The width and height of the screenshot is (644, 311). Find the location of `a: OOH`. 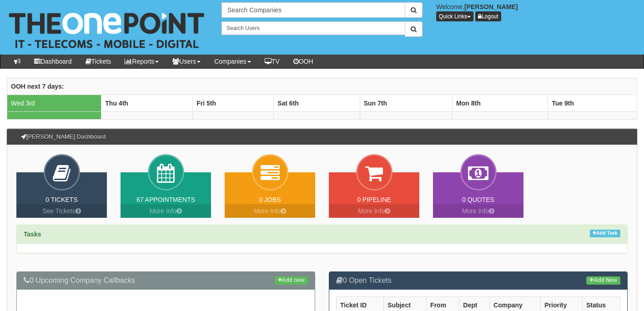

a: OOH is located at coordinates (303, 61).